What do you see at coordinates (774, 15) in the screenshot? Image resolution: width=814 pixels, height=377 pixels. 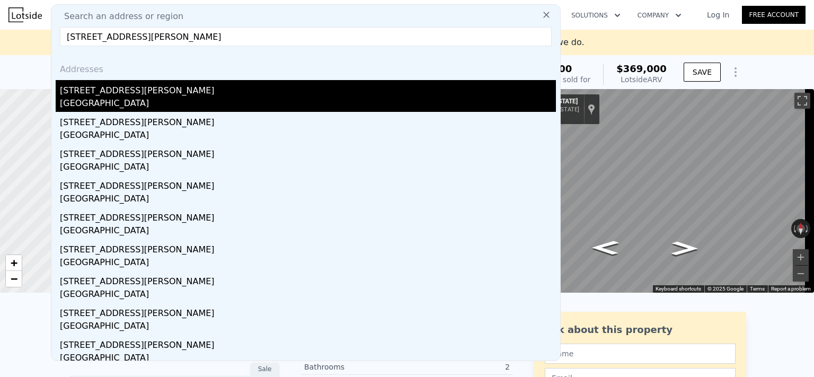 I see `a: Free Account` at bounding box center [774, 15].